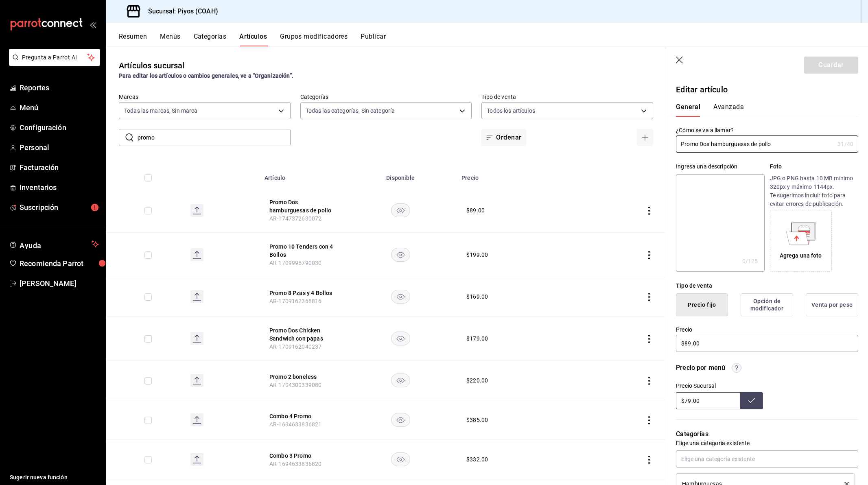  What do you see at coordinates (720, 167) in the screenshot?
I see `div: Ingresa una descripción` at bounding box center [720, 167].